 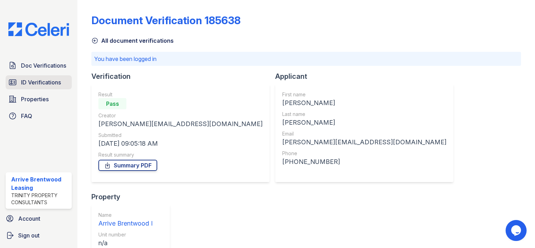 I want to click on a: FAQ, so click(x=39, y=116).